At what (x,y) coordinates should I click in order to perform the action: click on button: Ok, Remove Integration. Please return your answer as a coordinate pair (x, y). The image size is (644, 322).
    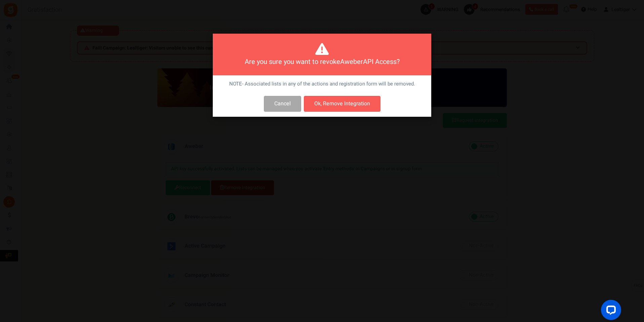
    Looking at the image, I should click on (342, 103).